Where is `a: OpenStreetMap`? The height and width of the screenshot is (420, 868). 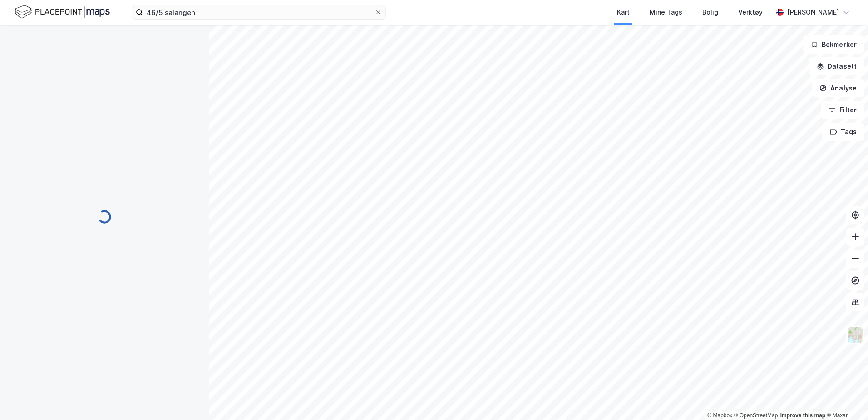 a: OpenStreetMap is located at coordinates (755, 415).